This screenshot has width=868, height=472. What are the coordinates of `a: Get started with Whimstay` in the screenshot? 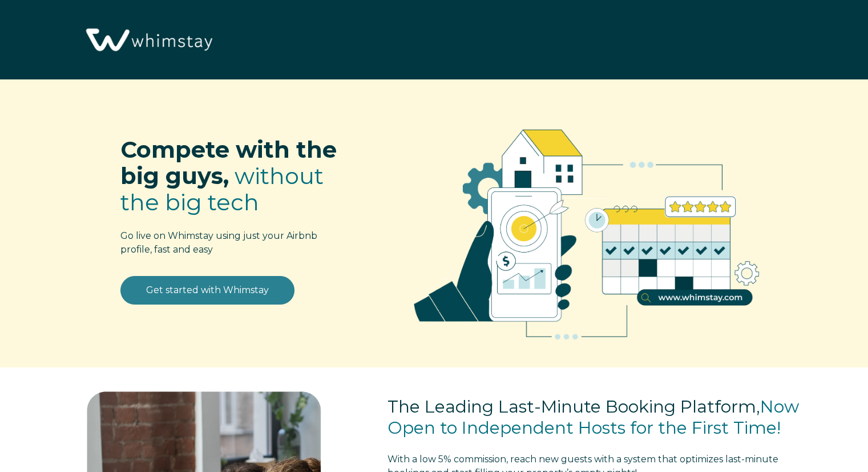 It's located at (207, 290).